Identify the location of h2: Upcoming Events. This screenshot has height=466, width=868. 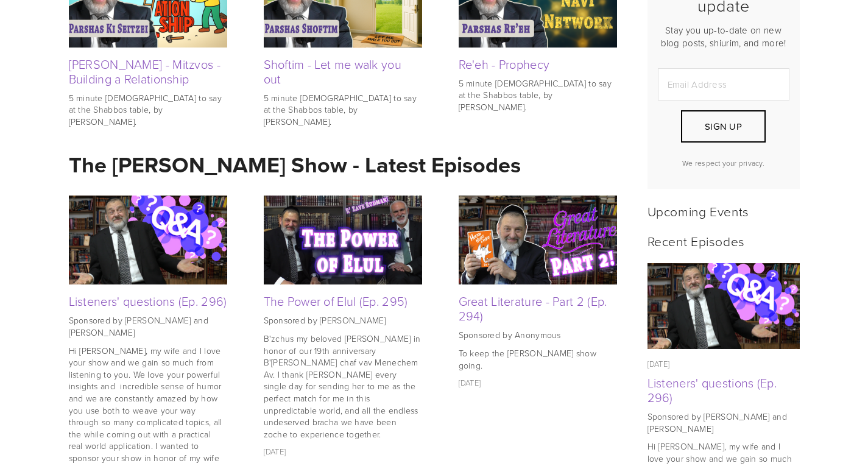
(723, 211).